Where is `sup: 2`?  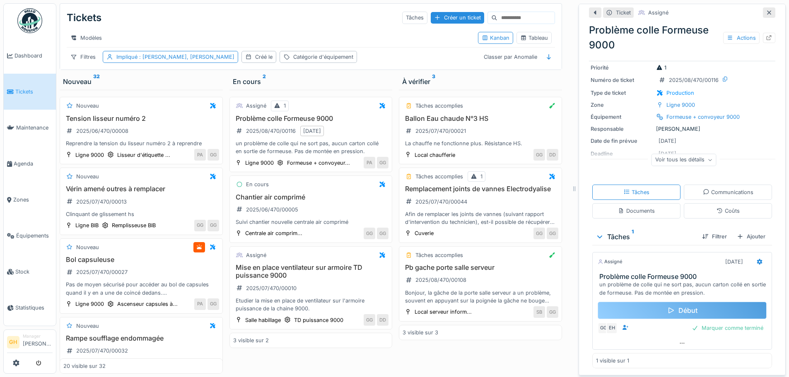
sup: 2 is located at coordinates (264, 82).